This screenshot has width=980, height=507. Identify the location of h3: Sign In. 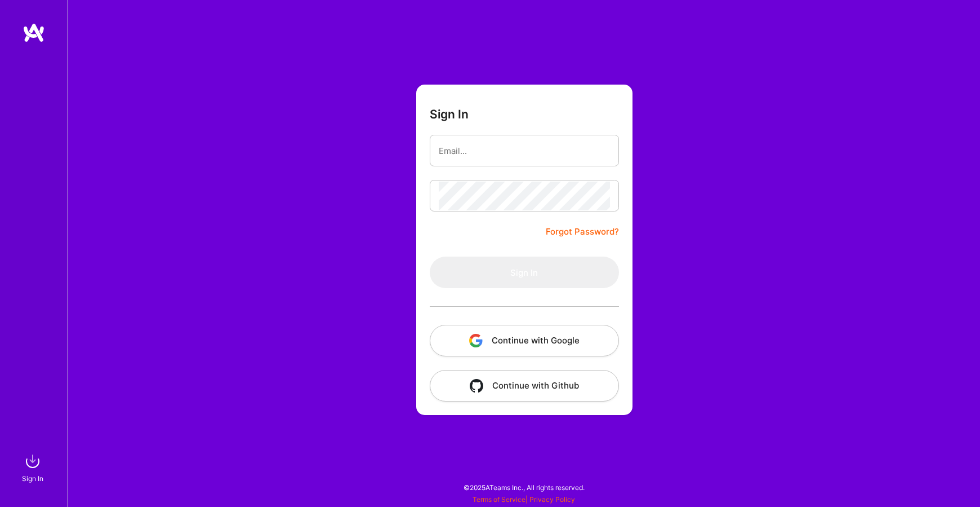
(449, 114).